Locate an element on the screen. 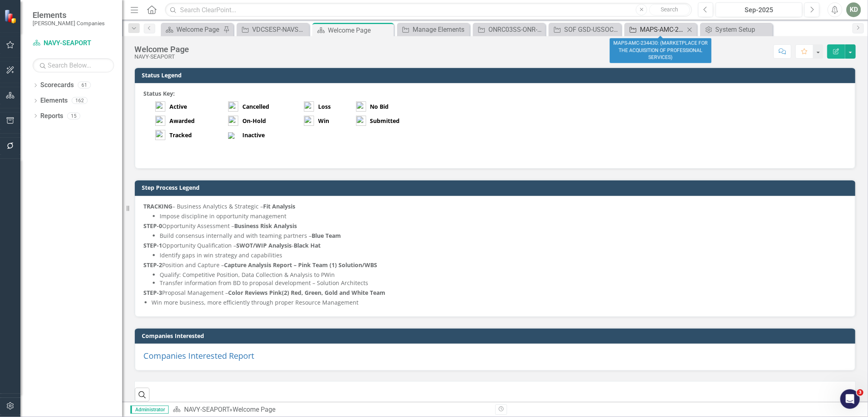 This screenshot has width=868, height=417. a: Scorecards is located at coordinates (57, 85).